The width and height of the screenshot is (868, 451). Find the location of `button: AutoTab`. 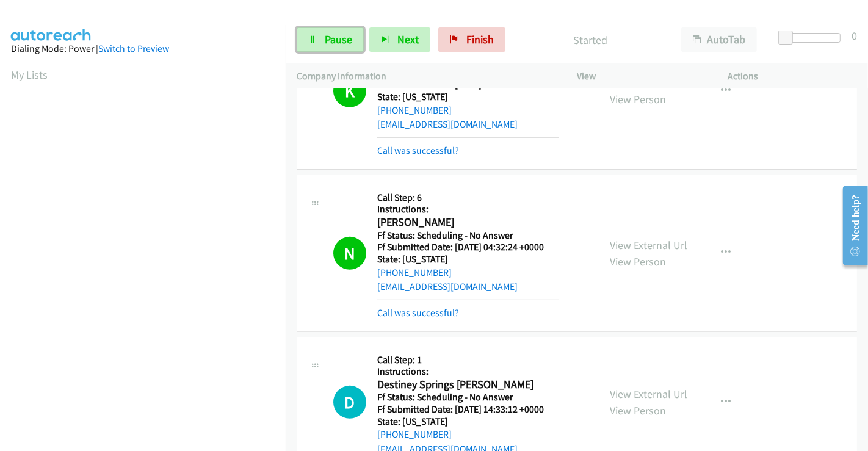

button: AutoTab is located at coordinates (719, 39).